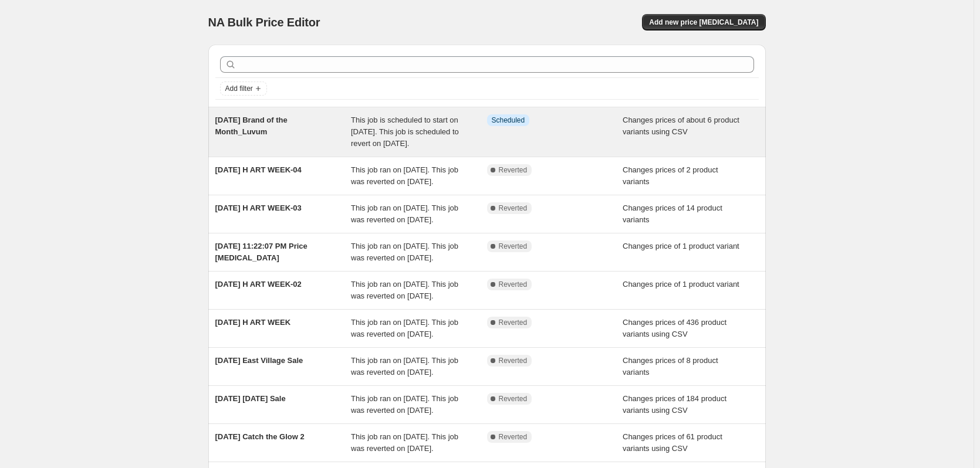  Describe the element at coordinates (672, 214) in the screenshot. I see `span: Changes prices of 14 product variants` at that location.